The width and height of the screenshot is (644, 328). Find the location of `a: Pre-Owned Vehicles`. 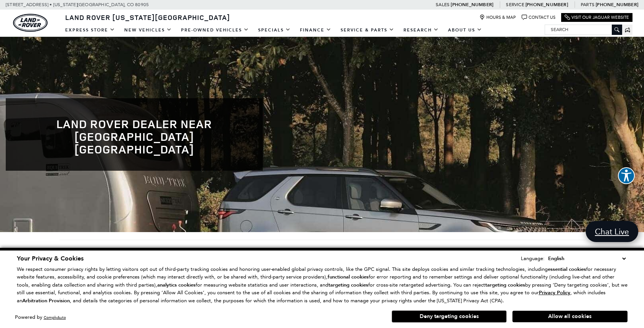

a: Pre-Owned Vehicles is located at coordinates (215, 30).